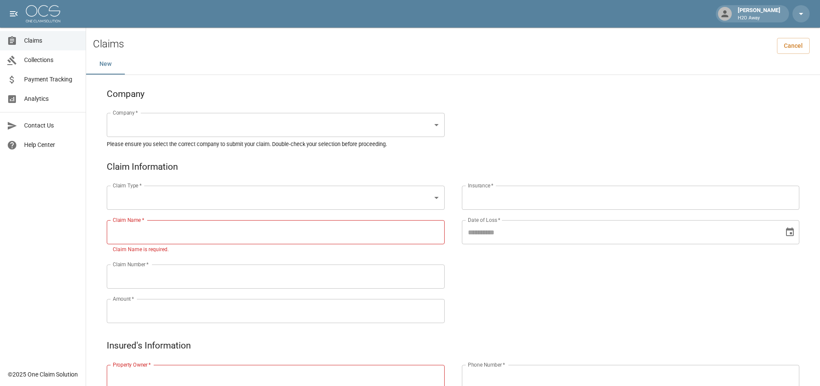 The image size is (820, 386). What do you see at coordinates (128, 220) in the screenshot?
I see `label: Claim Name` at bounding box center [128, 220].